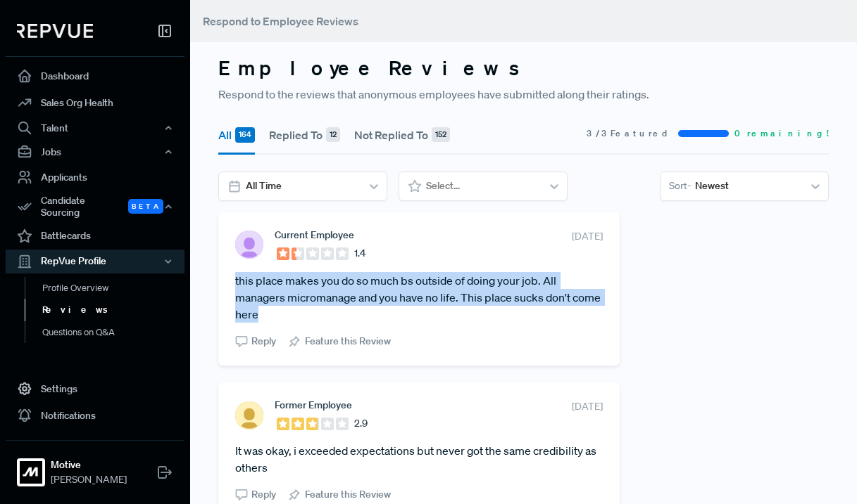 The image size is (857, 504). What do you see at coordinates (31, 472) in the screenshot?
I see `img: Motive` at bounding box center [31, 472].